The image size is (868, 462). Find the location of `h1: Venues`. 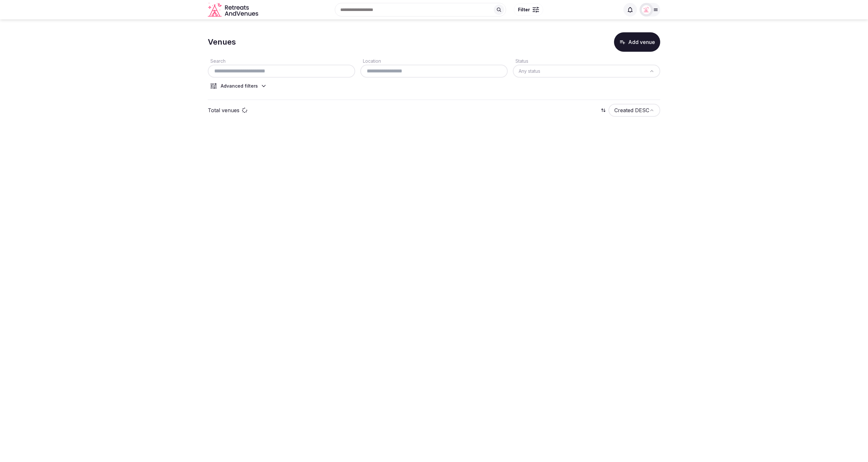

h1: Venues is located at coordinates (222, 42).